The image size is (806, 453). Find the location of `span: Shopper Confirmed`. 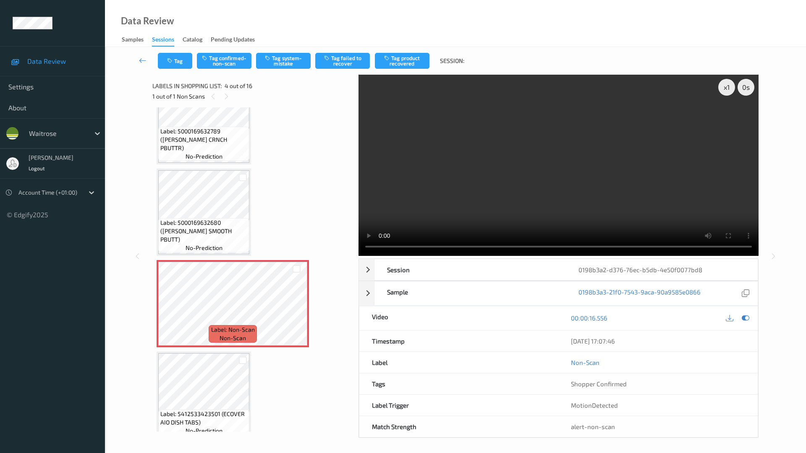

span: Shopper Confirmed is located at coordinates (598, 384).